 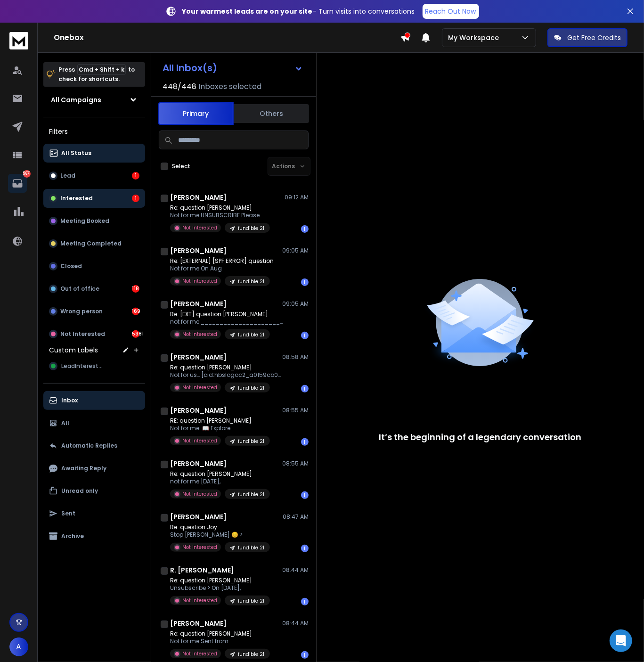 What do you see at coordinates (227, 375) in the screenshot?
I see `p: Not for us… [cid:hbslogoc2_a0159cb0-1698-4d08-bdd2-3023081a2965.png] [cid:linec2_7905f45a-d31a-46...` at bounding box center [227, 375].